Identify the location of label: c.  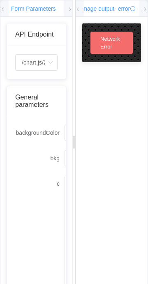
(40, 184).